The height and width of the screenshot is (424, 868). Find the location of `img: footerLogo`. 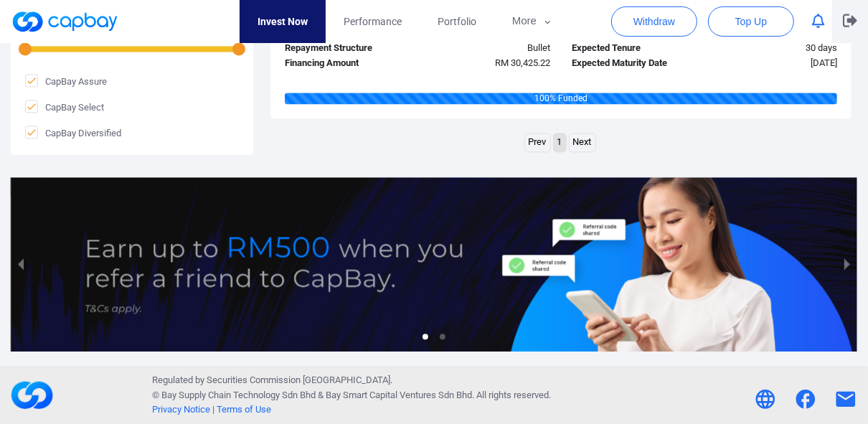

img: footerLogo is located at coordinates (31, 395).